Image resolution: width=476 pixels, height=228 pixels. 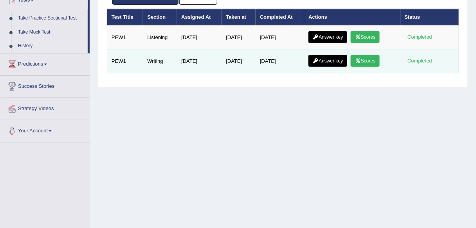 What do you see at coordinates (160, 17) in the screenshot?
I see `th: Section` at bounding box center [160, 17].